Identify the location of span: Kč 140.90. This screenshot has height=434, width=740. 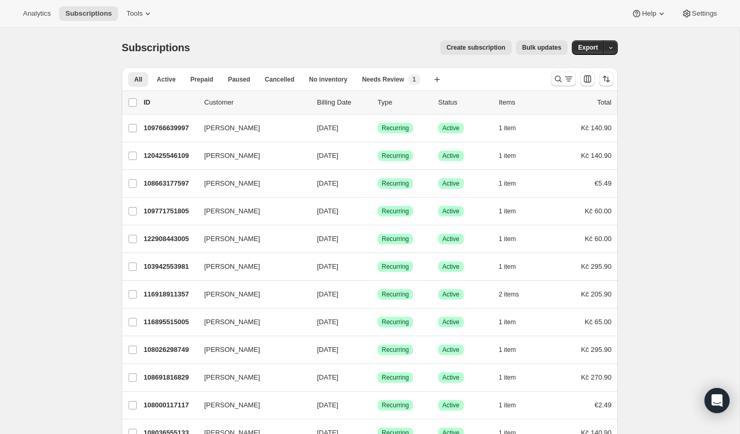
(596, 155).